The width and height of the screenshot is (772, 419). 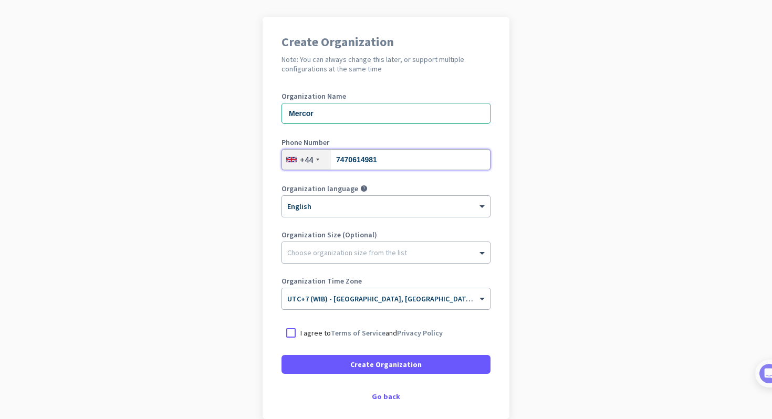 What do you see at coordinates (386, 365) in the screenshot?
I see `button: Create Organization` at bounding box center [386, 365].